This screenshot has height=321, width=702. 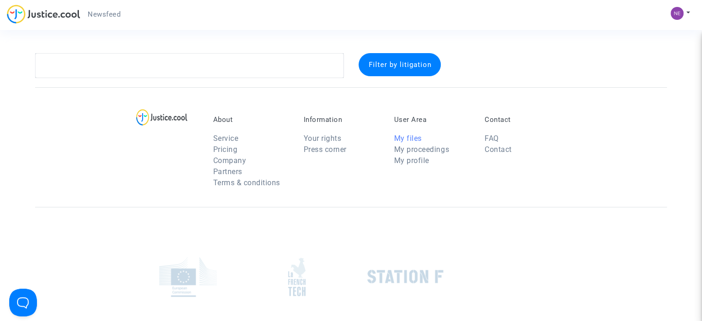 What do you see at coordinates (188, 276) in the screenshot?
I see `img: europe_commision.png` at bounding box center [188, 276].